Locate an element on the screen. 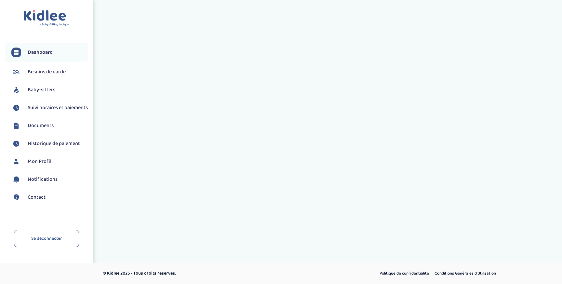  img: notification.svg is located at coordinates (16, 179).